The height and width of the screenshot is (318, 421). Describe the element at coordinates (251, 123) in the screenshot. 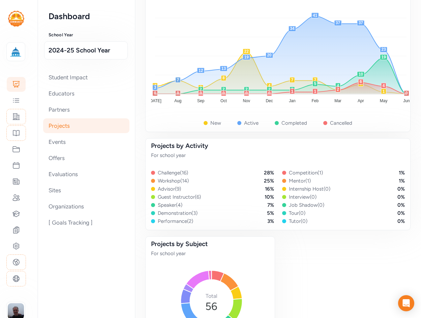

I see `div: Active` at that location.